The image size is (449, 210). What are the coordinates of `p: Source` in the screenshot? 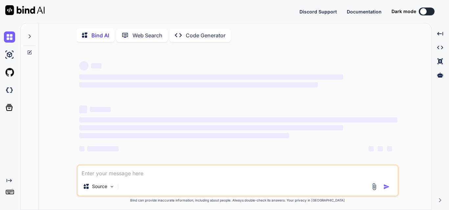 It's located at (99, 187).